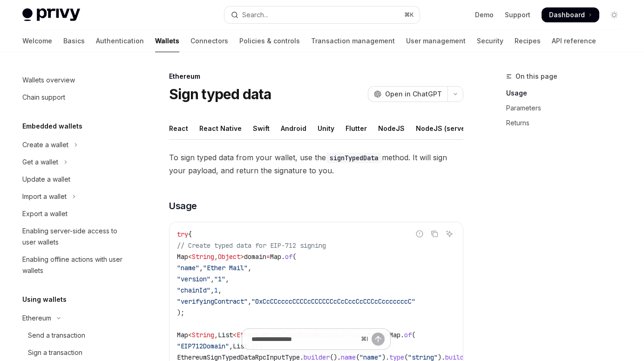  I want to click on div: NodeJS (server-auth), so click(452, 128).